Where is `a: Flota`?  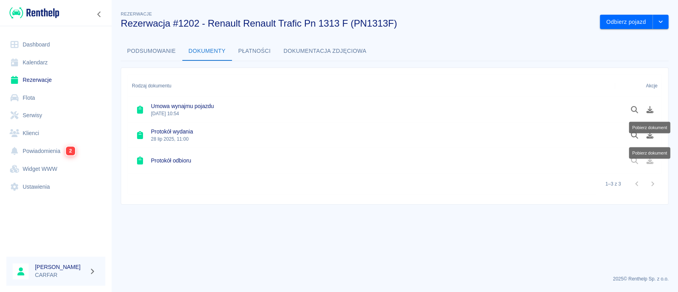
a: Flota is located at coordinates (56, 98).